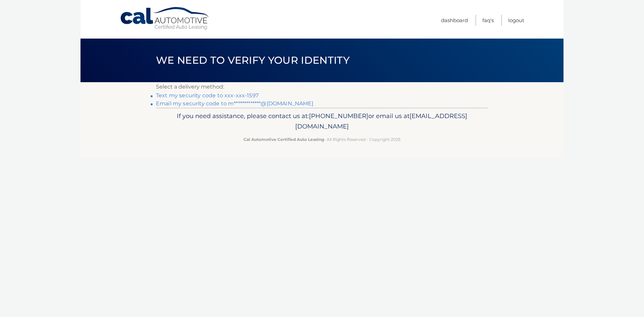 The width and height of the screenshot is (644, 317). I want to click on a: Dashboard, so click(454, 20).